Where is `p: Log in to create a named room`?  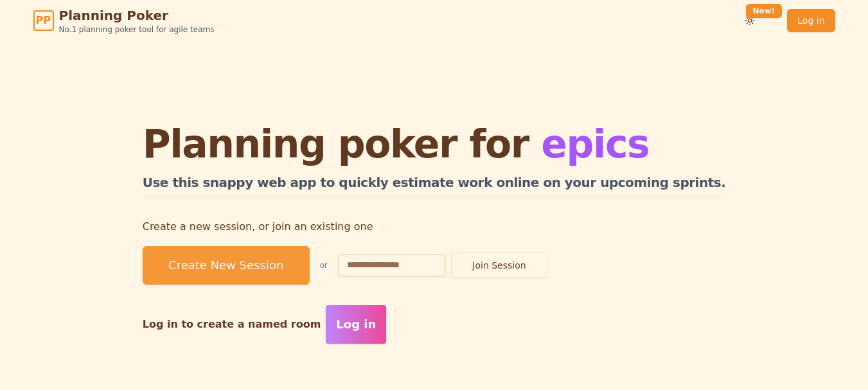
p: Log in to create a named room is located at coordinates (232, 325).